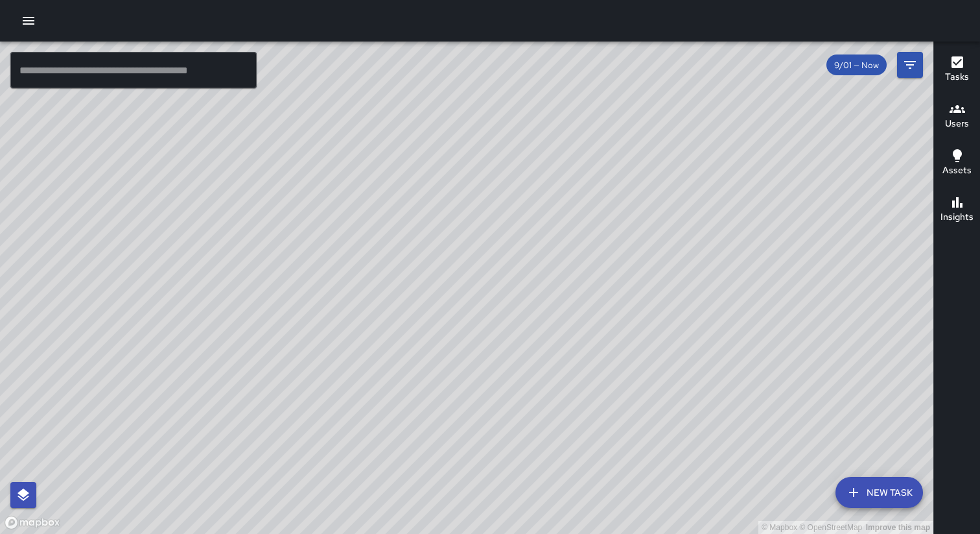 Image resolution: width=980 pixels, height=534 pixels. I want to click on button: New Task, so click(879, 492).